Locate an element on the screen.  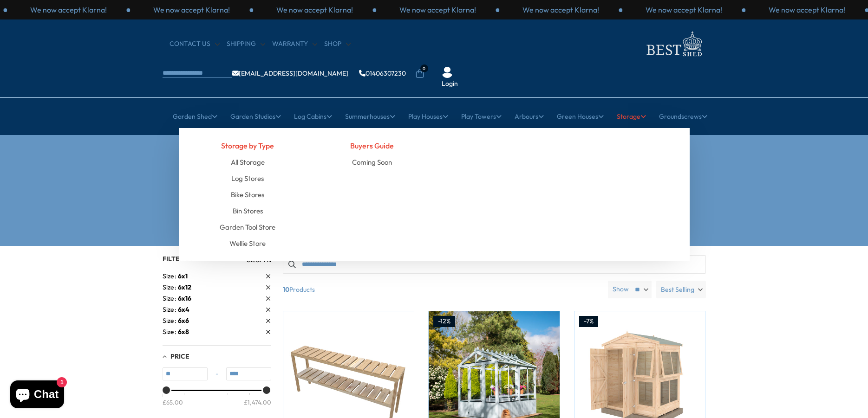
a: Log Stores is located at coordinates (247, 178).